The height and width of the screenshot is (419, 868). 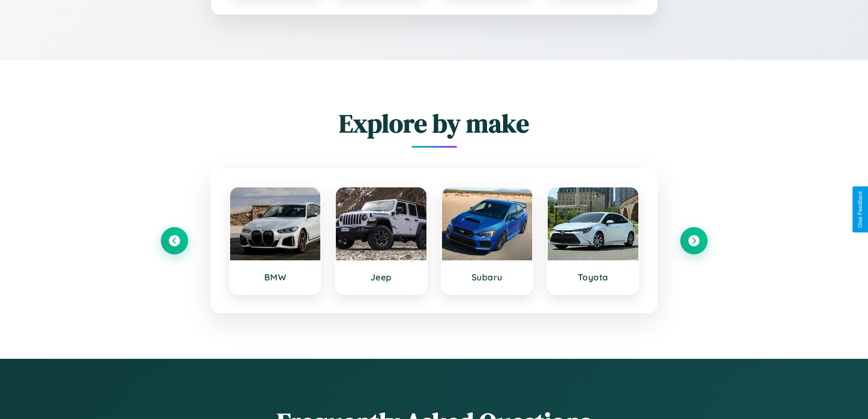 What do you see at coordinates (593, 277) in the screenshot?
I see `h3: Toyota` at bounding box center [593, 277].